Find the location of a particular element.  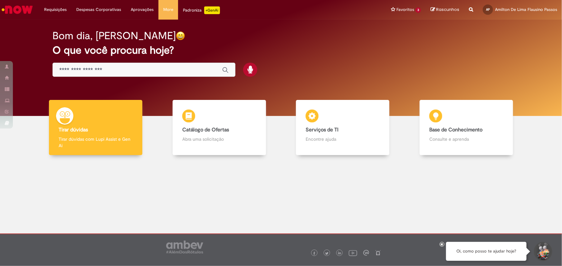

span: Aprovações is located at coordinates (142, 10).